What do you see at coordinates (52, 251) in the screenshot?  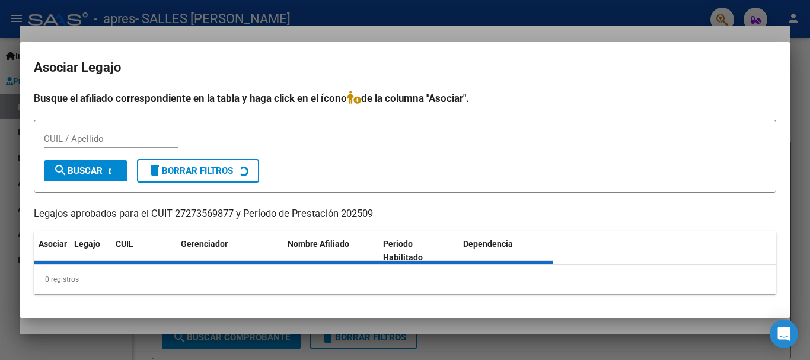 I see `datatable-header-cell: Asociar` at bounding box center [52, 251].